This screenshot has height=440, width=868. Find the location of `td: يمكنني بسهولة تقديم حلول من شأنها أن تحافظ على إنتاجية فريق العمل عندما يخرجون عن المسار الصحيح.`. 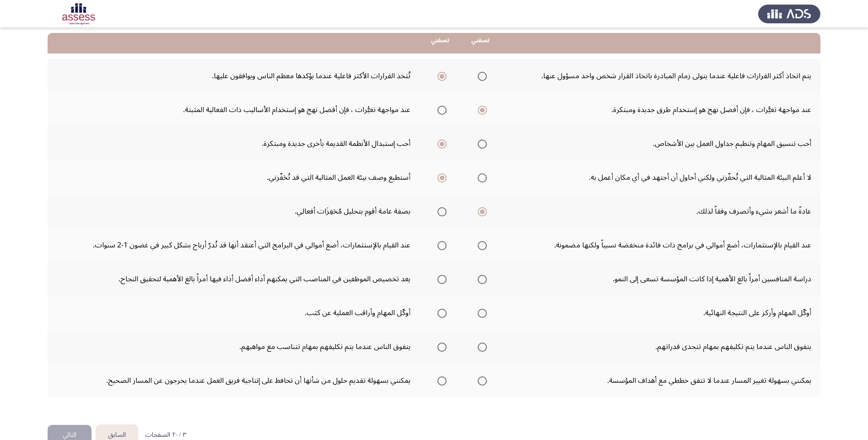

td: يمكنني بسهولة تقديم حلول من شأنها أن تحافظ على إنتاجية فريق العمل عندما يخرجون عن المسار الصحيح. is located at coordinates (233, 381).